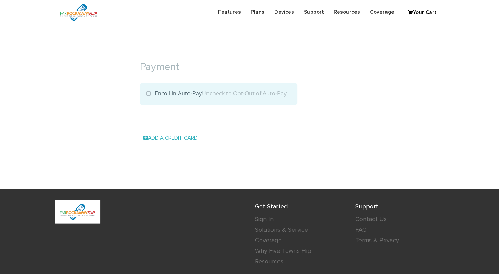 The image size is (499, 274). I want to click on span: Uncheck to Opt-Out of Auto-Pay, so click(244, 93).